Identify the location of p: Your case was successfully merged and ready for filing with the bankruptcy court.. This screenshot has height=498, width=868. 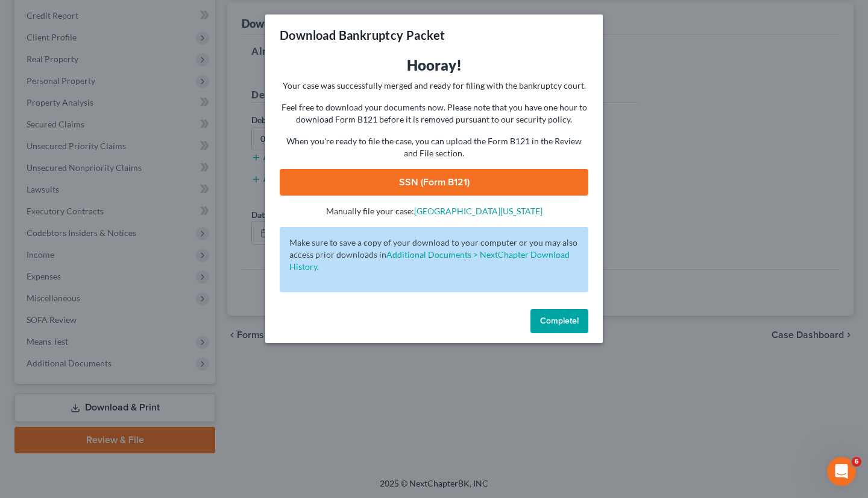
(434, 85).